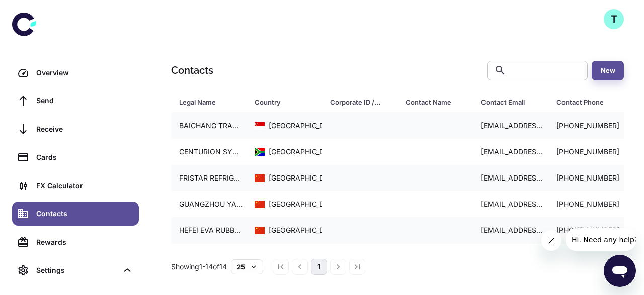  I want to click on div: Send, so click(84, 101).